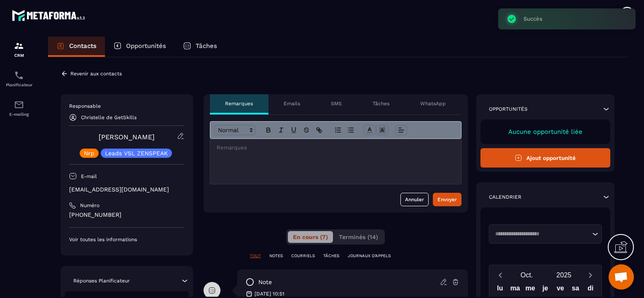 The image size is (644, 298). Describe the element at coordinates (433, 103) in the screenshot. I see `p: WhatsApp` at that location.